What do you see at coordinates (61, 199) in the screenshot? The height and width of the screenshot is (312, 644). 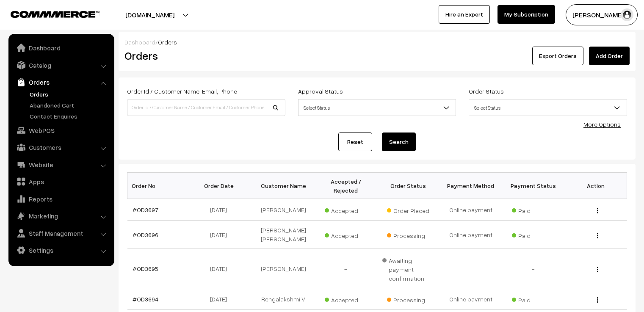 I see `a: Reports` at bounding box center [61, 199].